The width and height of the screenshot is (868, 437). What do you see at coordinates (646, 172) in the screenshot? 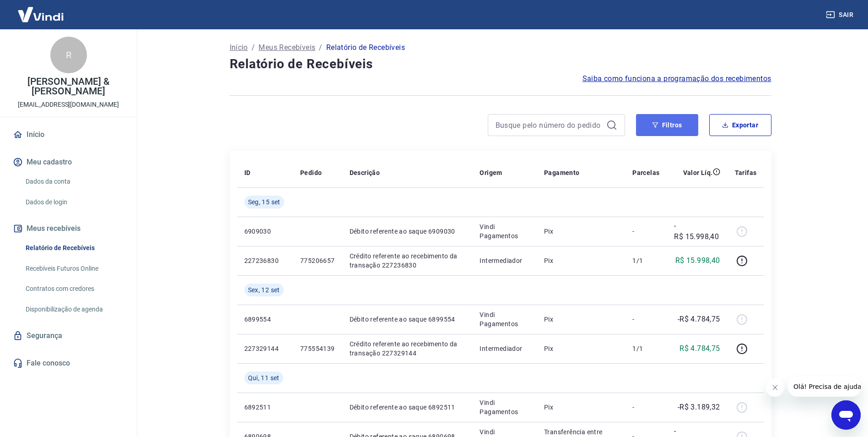
I see `p: Parcelas` at bounding box center [646, 172].